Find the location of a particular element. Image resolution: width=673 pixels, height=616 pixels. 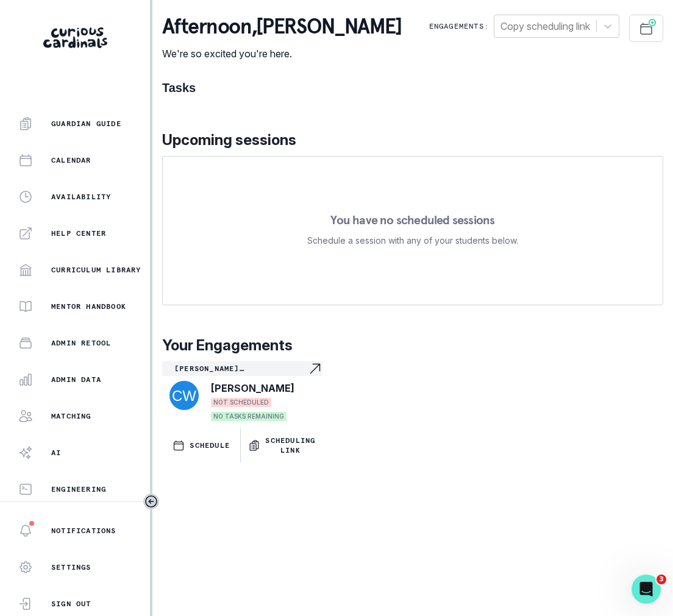

button: SCHEDULE is located at coordinates (202, 446).